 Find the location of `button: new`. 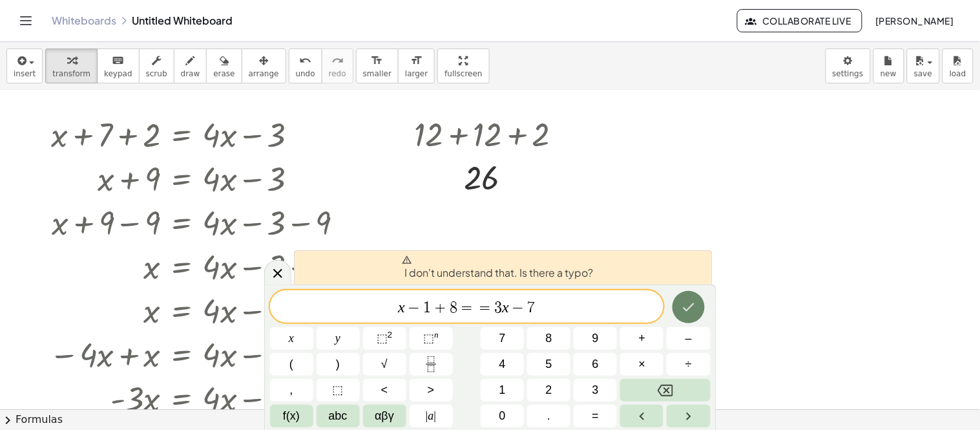

button: new is located at coordinates (889, 66).